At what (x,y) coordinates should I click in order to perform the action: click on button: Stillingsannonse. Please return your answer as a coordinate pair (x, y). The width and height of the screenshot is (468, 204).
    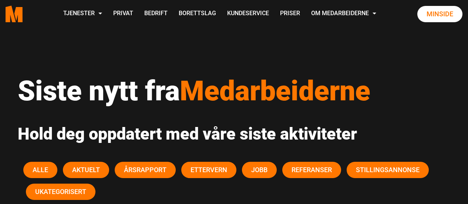
    Looking at the image, I should click on (388, 170).